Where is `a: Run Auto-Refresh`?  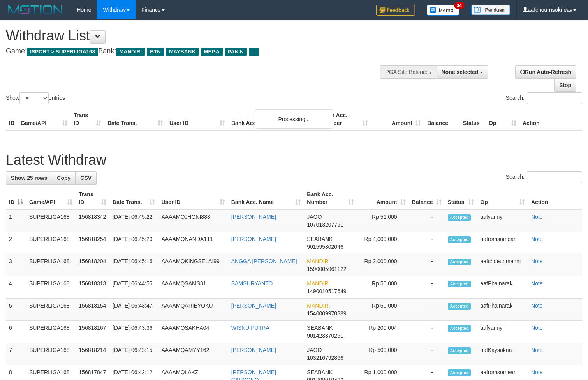
a: Run Auto-Refresh is located at coordinates (545, 72).